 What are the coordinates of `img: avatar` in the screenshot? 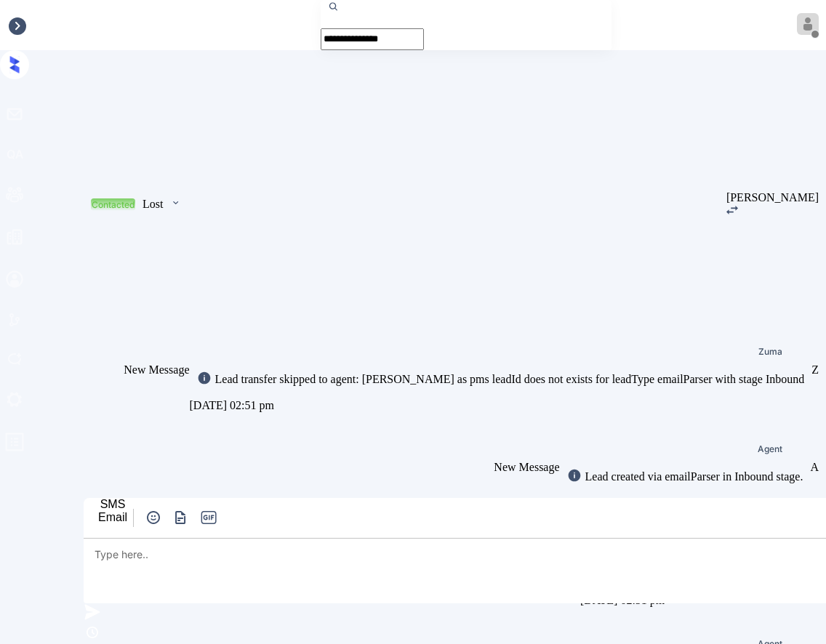 It's located at (808, 24).